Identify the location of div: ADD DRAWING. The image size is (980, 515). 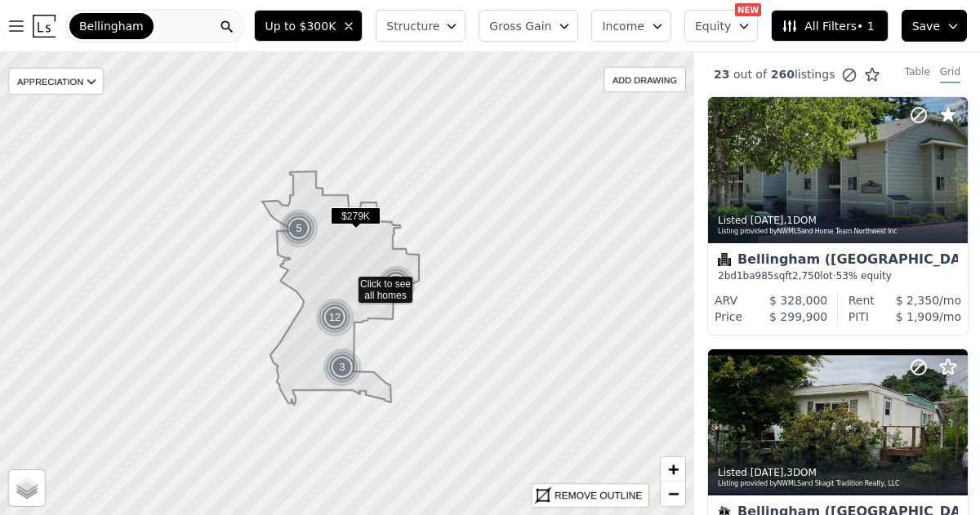
(644, 80).